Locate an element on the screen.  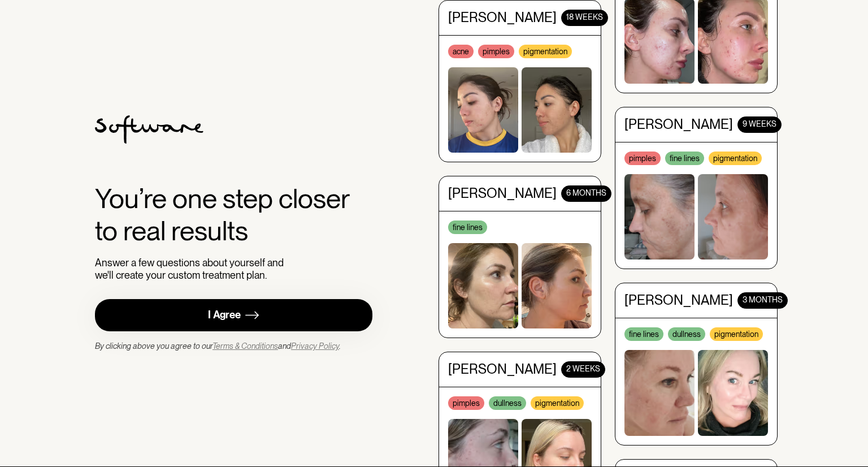
div: Answer a few questions about yourself and we'll create your custom treatment plan. is located at coordinates (192, 269).